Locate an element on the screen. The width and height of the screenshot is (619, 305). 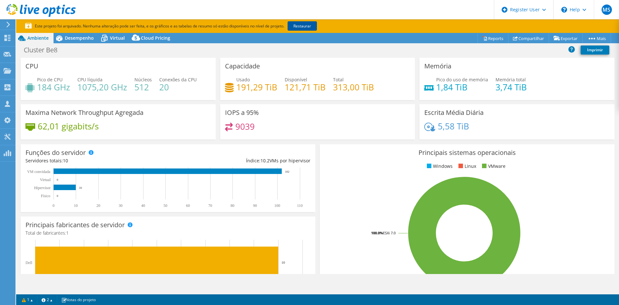
h4: 9039 is located at coordinates (245, 126).